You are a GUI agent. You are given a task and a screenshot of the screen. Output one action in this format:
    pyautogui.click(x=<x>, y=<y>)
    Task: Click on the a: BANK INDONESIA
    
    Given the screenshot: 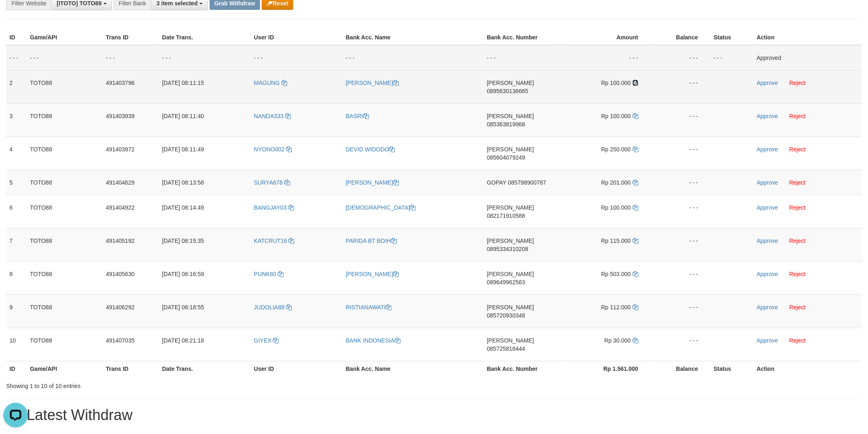 What is the action you would take?
    pyautogui.click(x=373, y=341)
    